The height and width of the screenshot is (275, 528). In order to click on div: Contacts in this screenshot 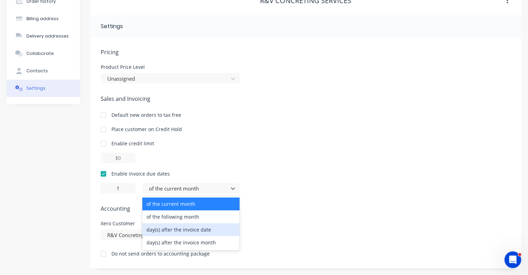, I will do `click(37, 71)`.